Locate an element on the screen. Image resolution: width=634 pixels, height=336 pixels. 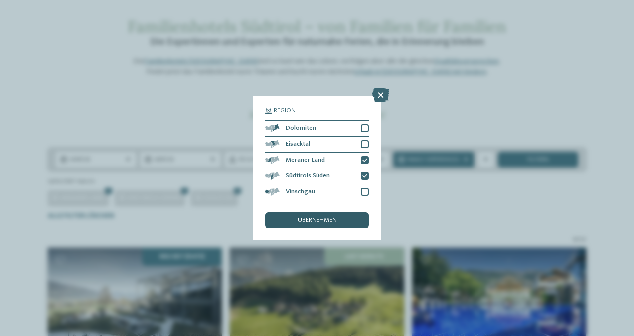
span: Südtirols Süden is located at coordinates (307, 176).